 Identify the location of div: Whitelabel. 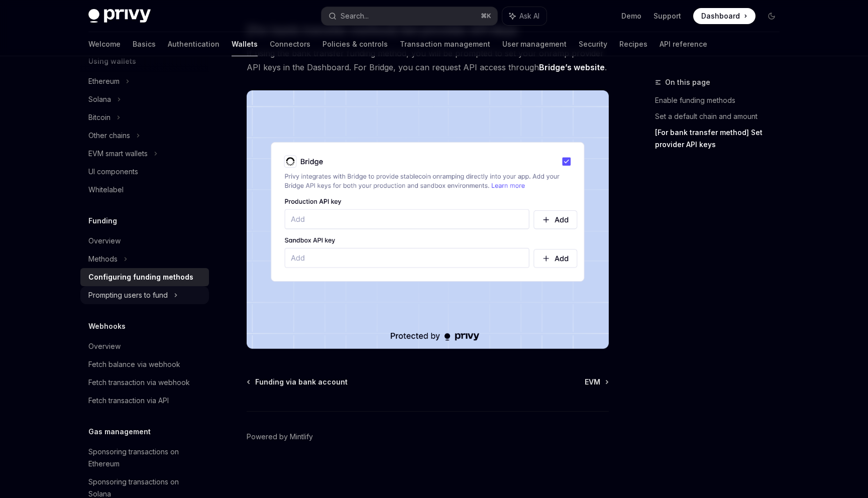
(106, 190).